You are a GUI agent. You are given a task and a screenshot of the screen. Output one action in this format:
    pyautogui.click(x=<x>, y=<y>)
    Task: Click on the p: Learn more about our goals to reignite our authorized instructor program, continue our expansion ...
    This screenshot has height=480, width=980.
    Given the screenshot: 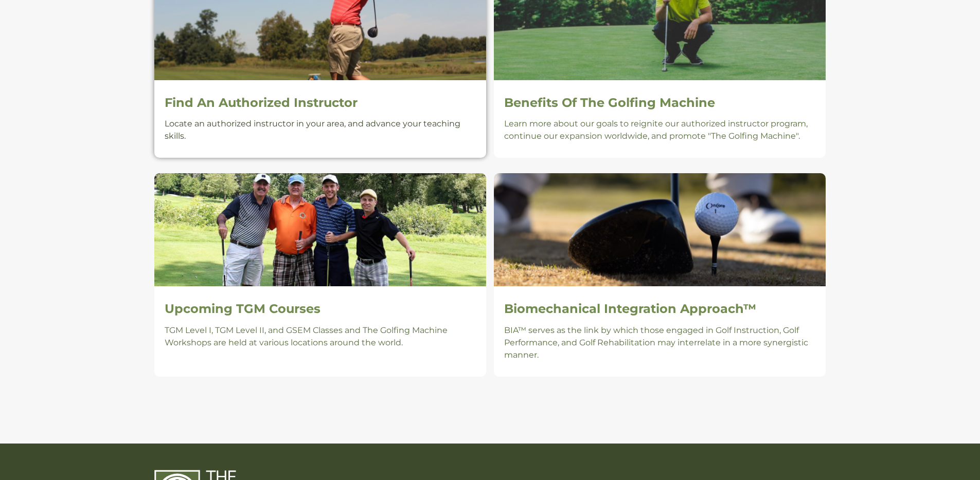 What is the action you would take?
    pyautogui.click(x=659, y=130)
    